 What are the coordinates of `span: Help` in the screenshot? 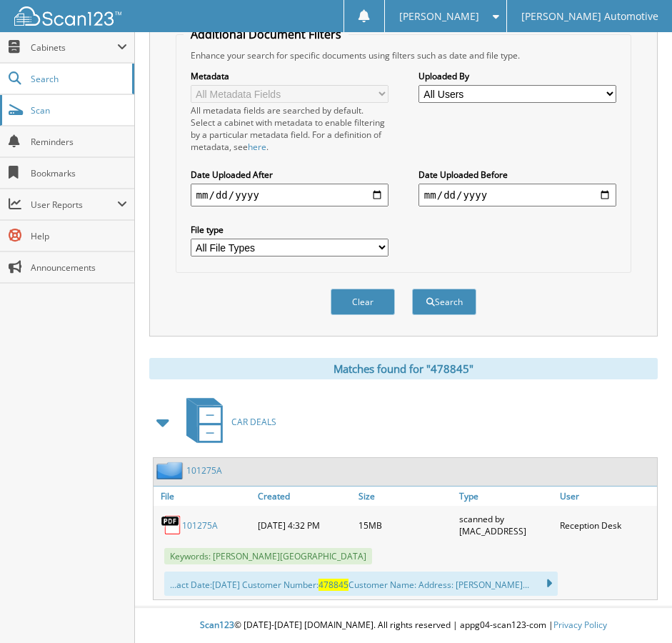 It's located at (79, 235).